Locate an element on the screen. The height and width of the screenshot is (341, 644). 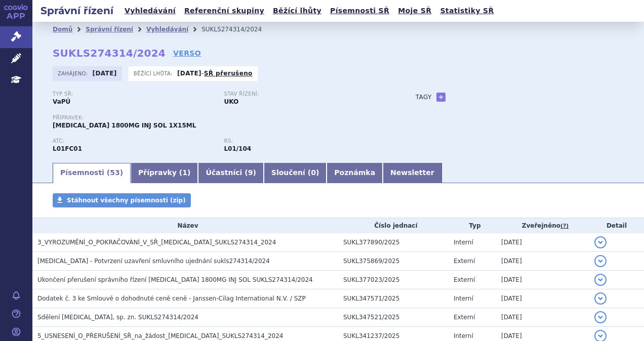
span: 9 is located at coordinates (250, 172).